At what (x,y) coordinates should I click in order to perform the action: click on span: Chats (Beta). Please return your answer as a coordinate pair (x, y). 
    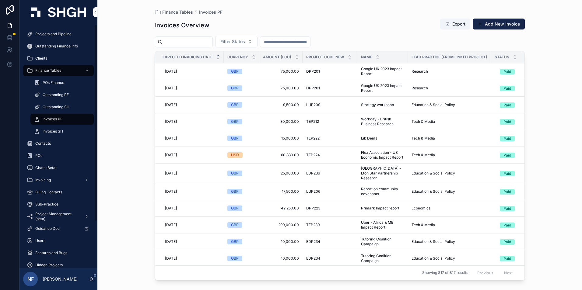
    Looking at the image, I should click on (46, 168).